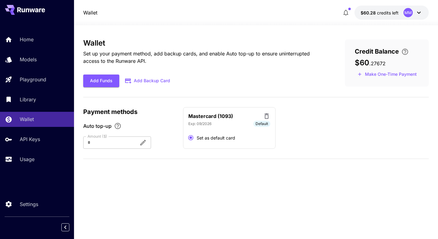  Describe the element at coordinates (368, 13) in the screenshot. I see `span: $60.28` at that location.